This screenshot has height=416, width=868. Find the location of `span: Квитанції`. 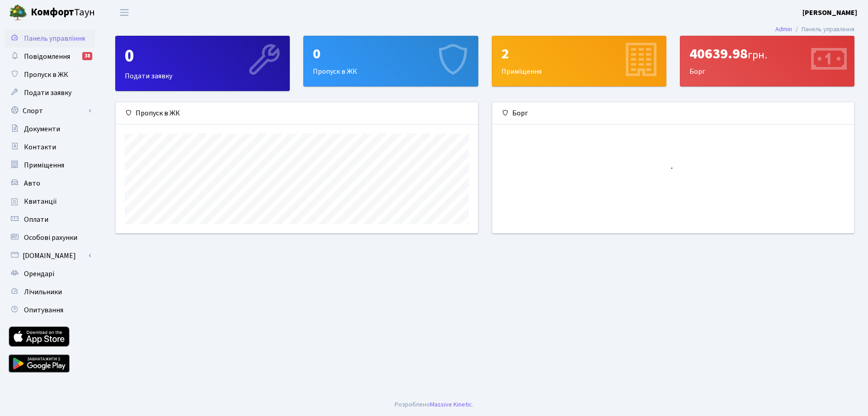

span: Квитанції is located at coordinates (40, 201).